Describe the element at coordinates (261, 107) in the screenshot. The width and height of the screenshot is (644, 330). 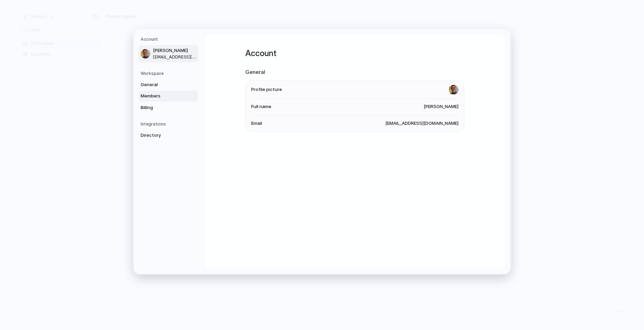
I see `span: Full name` at that location.